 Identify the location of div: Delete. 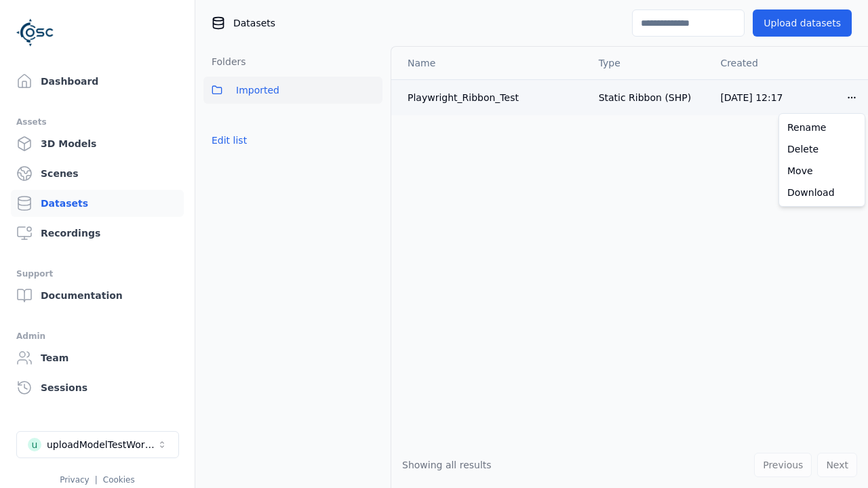
(821, 149).